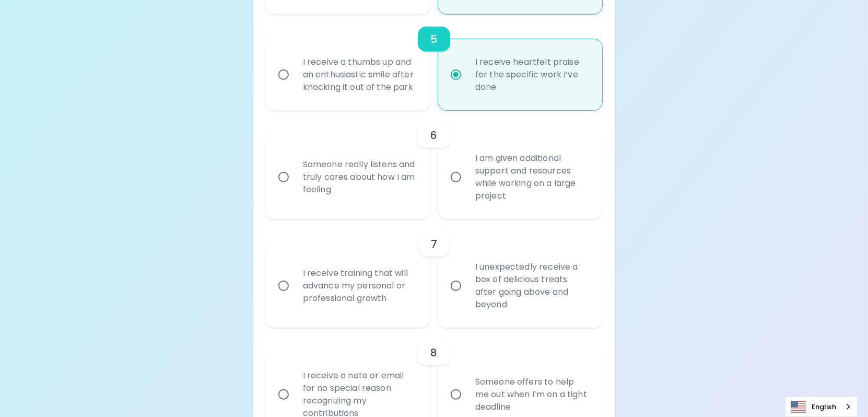 This screenshot has width=868, height=417. Describe the element at coordinates (359, 177) in the screenshot. I see `div: Someone really listens and truly cares about how I am feeling` at that location.